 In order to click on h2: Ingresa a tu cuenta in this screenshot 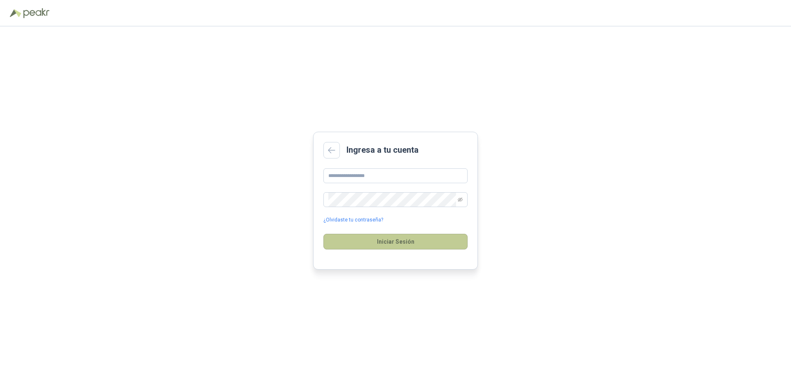, I will do `click(382, 150)`.